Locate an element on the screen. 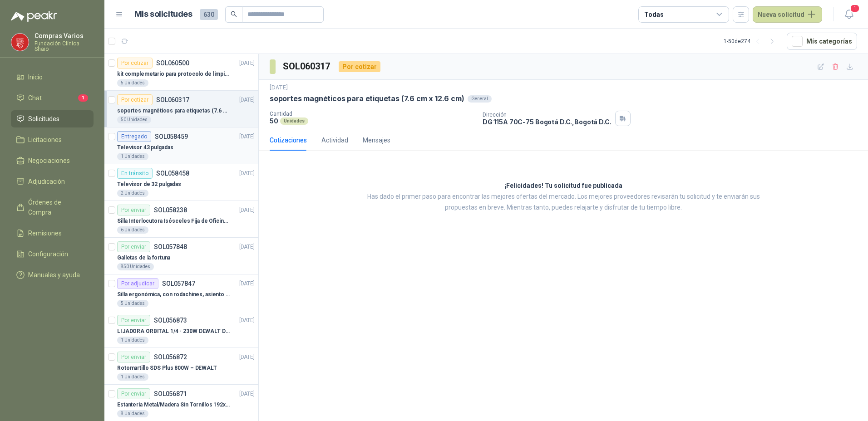 The height and width of the screenshot is (421, 868). img: Company Logo is located at coordinates (20, 42).